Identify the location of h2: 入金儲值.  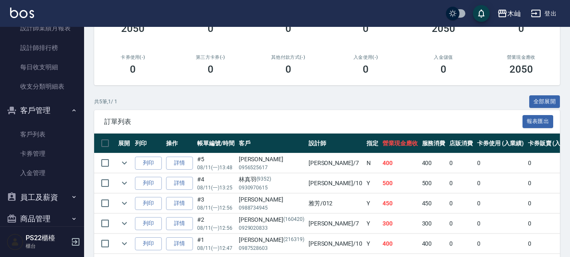
(443, 57).